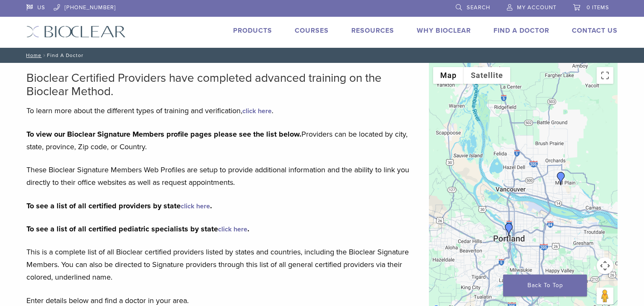  Describe the element at coordinates (221, 265) in the screenshot. I see `p: This is a complete list of all Bioclear certified providers listed by states and countries, inclu...` at that location.